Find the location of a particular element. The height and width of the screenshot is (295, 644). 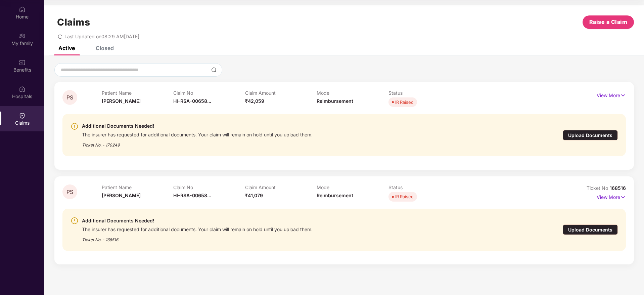

span: Raise a Claim is located at coordinates (609, 22).